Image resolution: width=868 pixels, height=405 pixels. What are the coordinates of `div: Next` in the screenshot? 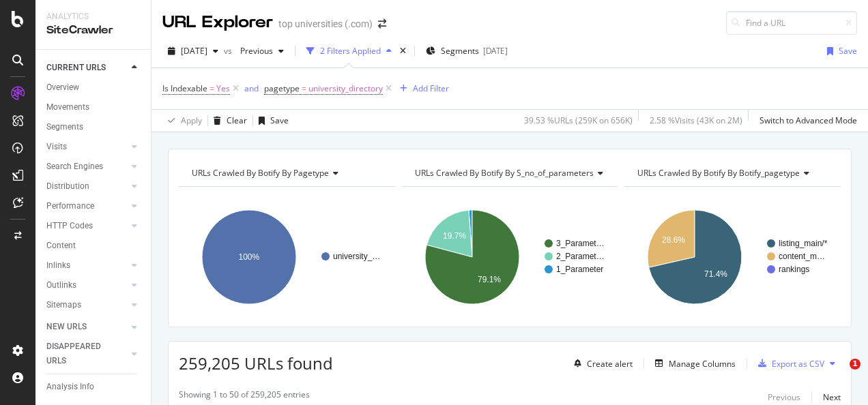 It's located at (832, 397).